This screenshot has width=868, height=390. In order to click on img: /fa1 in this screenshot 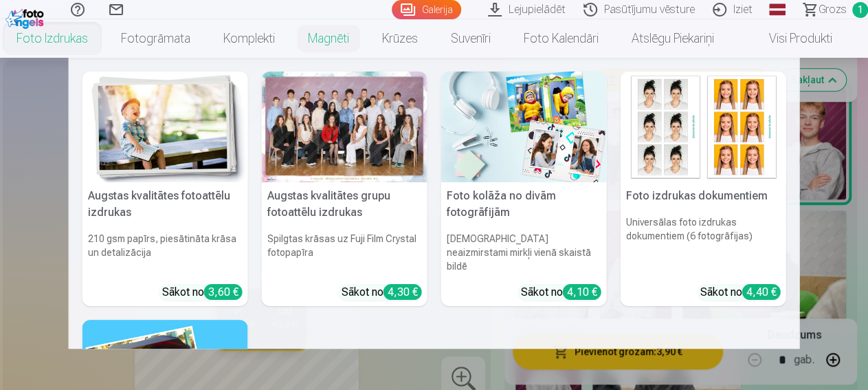, I will do `click(26, 17)`.